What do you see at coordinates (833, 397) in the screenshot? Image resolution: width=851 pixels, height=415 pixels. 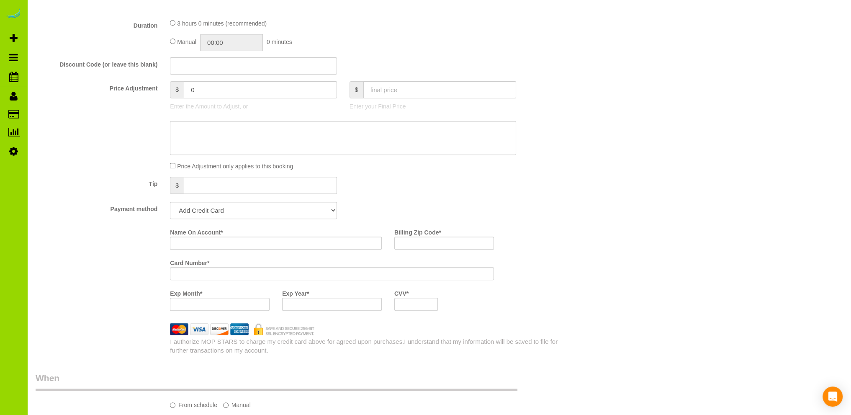 I see `div: Open Intercom Messenger` at bounding box center [833, 397].